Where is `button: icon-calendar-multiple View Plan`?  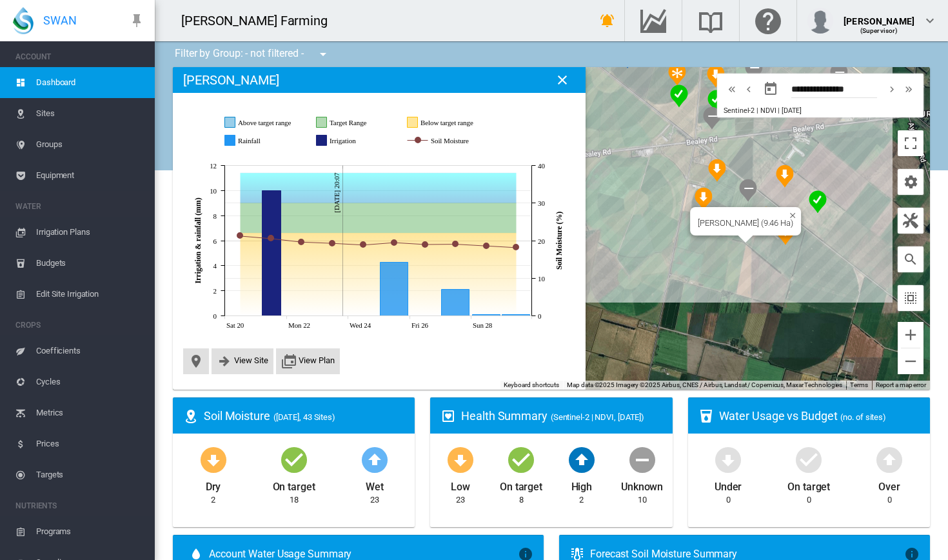 button: icon-calendar-multiple View Plan is located at coordinates (308, 361).